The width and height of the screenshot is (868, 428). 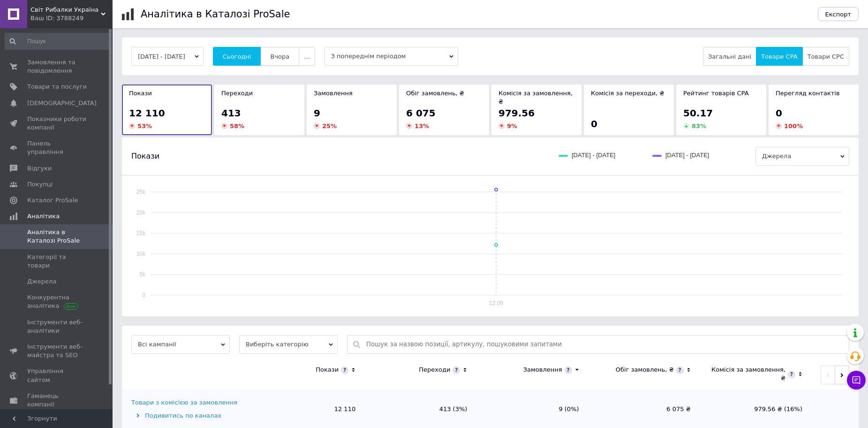 I want to click on span: Інструменти веб-майстра та SEO, so click(x=57, y=351).